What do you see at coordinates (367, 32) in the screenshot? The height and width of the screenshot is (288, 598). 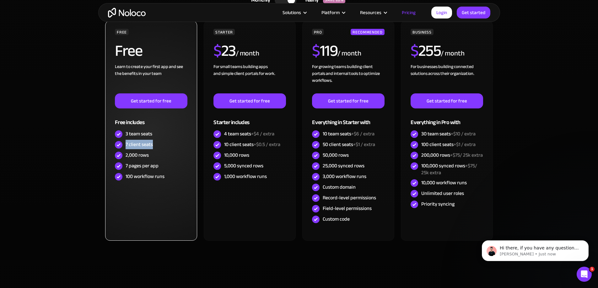 I see `div: RECOMMENDED` at bounding box center [367, 32].